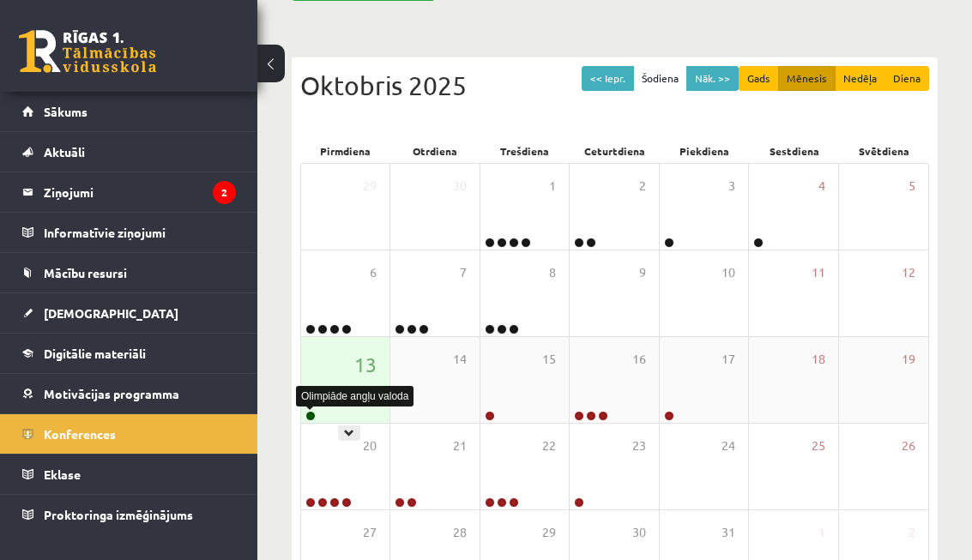  What do you see at coordinates (129, 434) in the screenshot?
I see `a: Konferences` at bounding box center [129, 434].